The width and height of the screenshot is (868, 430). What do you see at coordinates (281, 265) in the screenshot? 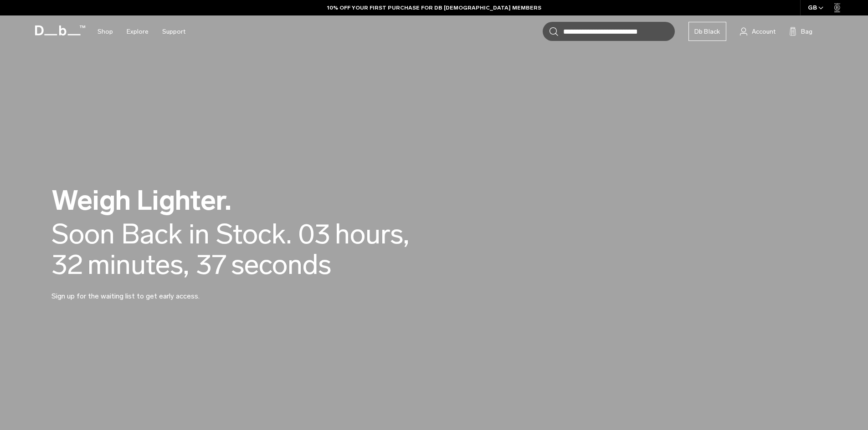
I see `span: seconds` at bounding box center [281, 265].